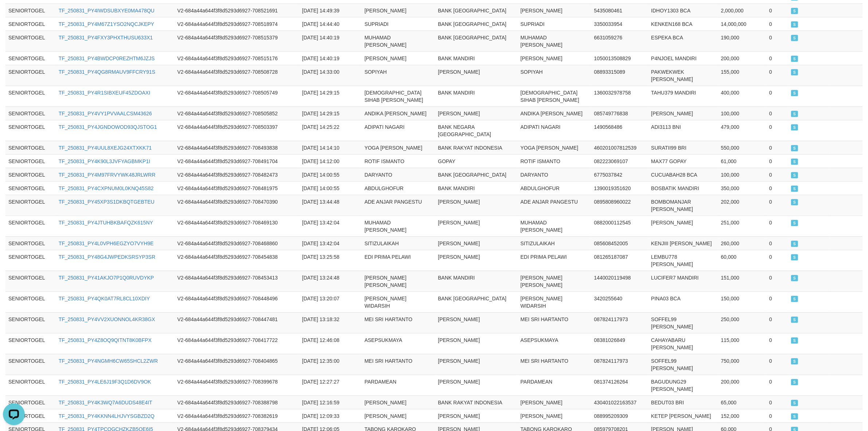 The width and height of the screenshot is (868, 431). What do you see at coordinates (683, 10) in the screenshot?
I see `td: IDHOY1303 BCA` at bounding box center [683, 10].